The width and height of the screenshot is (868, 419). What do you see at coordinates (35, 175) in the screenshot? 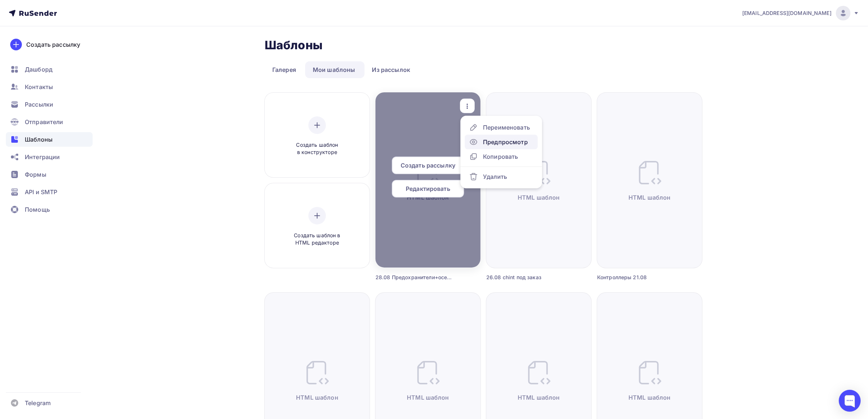
I see `span: Формы` at bounding box center [35, 175].